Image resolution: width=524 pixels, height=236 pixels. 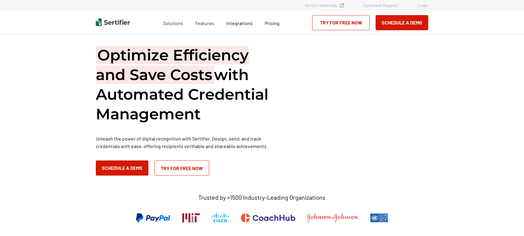 I want to click on span: Integrations, so click(x=239, y=23).